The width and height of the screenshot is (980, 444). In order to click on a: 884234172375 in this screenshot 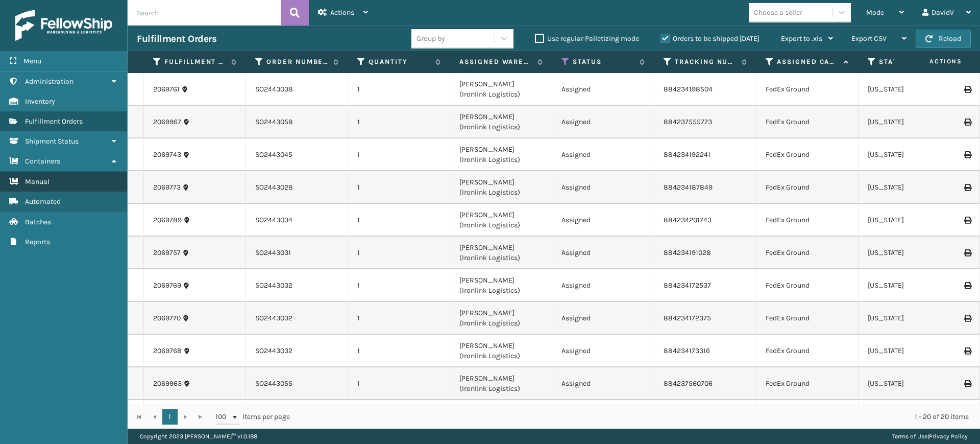, I will do `click(687, 318)`.